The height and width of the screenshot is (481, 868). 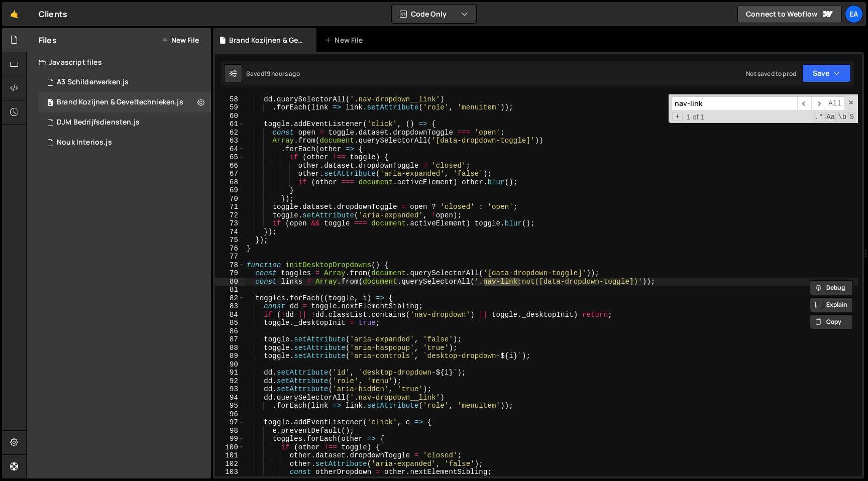 What do you see at coordinates (229, 389) in the screenshot?
I see `div: 93` at bounding box center [229, 389].